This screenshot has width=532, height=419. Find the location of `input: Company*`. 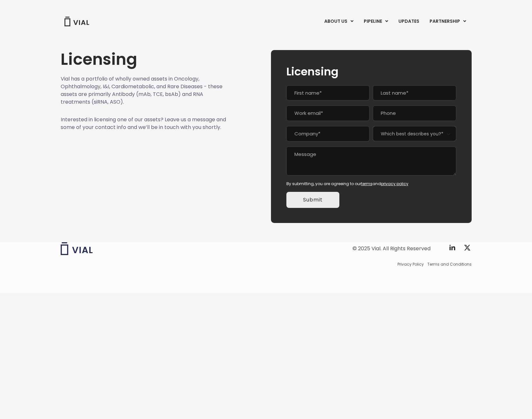

input: Company* is located at coordinates (328, 134).